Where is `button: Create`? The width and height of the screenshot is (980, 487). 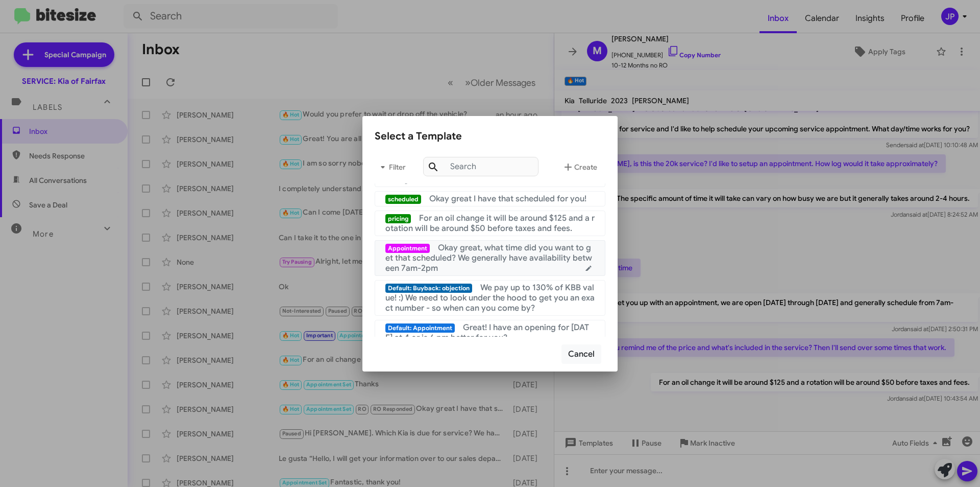
button: Create is located at coordinates (579, 167).